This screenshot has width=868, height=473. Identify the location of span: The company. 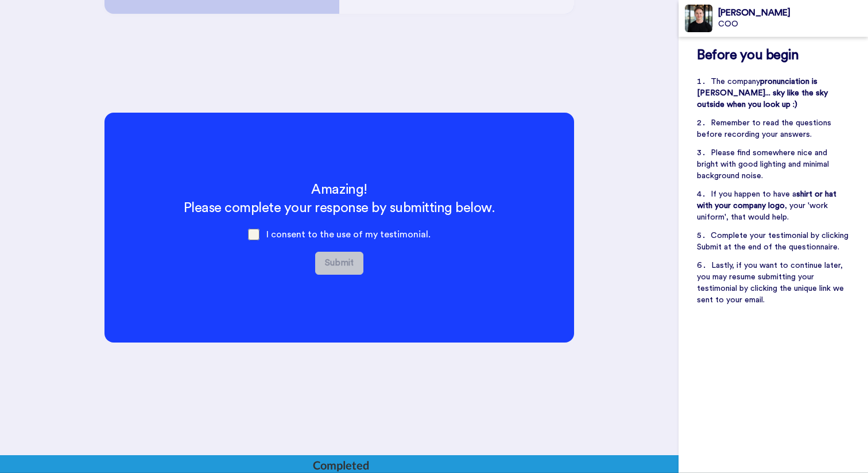
(736, 82).